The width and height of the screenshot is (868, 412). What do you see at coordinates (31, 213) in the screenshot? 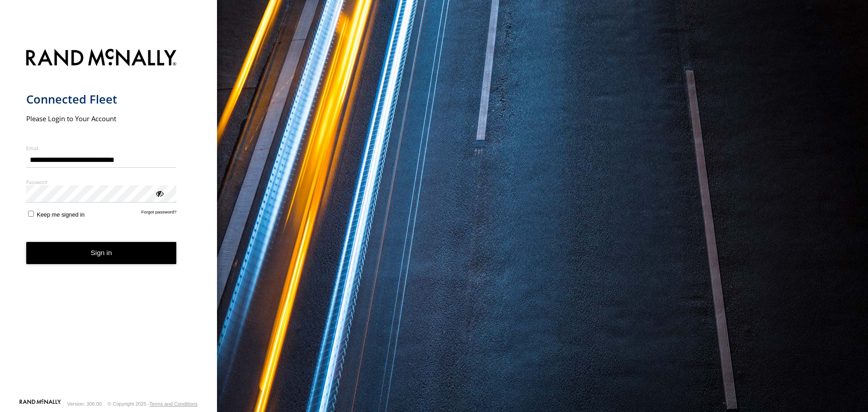
I see `input: Keep me signed in` at bounding box center [31, 213].